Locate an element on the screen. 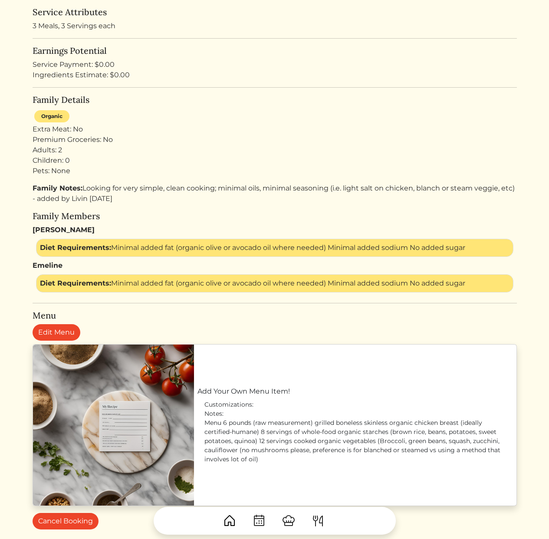 Image resolution: width=549 pixels, height=539 pixels. a: Edit Menu is located at coordinates (56, 332).